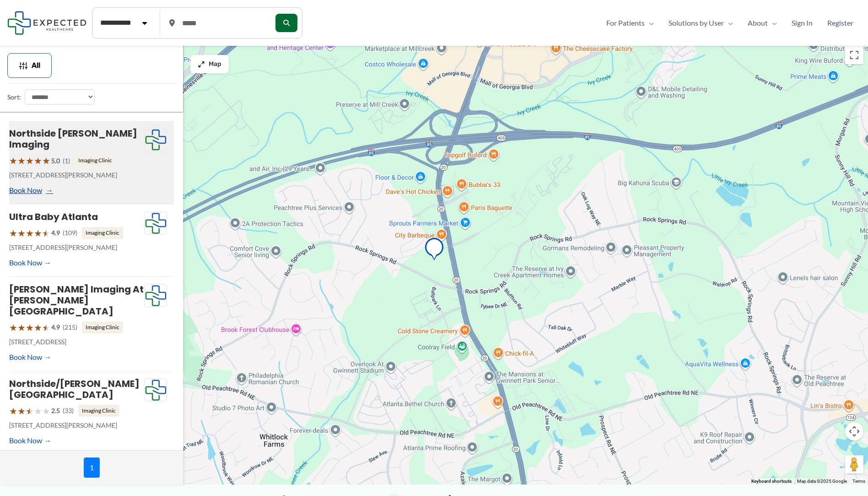 This screenshot has width=868, height=496. What do you see at coordinates (841, 23) in the screenshot?
I see `a: Register` at bounding box center [841, 23].